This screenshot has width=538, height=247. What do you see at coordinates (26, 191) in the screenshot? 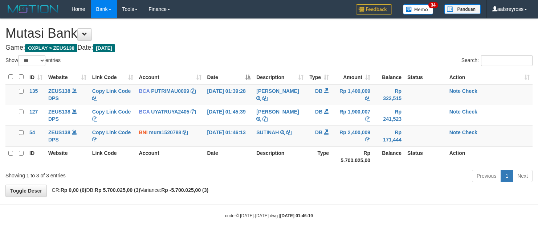
I see `a: Toggle Descr` at bounding box center [26, 191].